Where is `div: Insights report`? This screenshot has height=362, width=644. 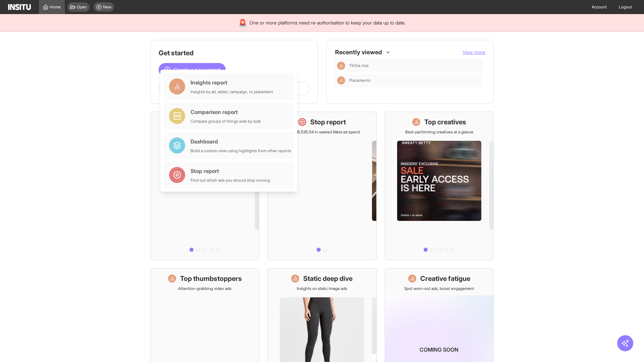
div: Insights report is located at coordinates (232, 82).